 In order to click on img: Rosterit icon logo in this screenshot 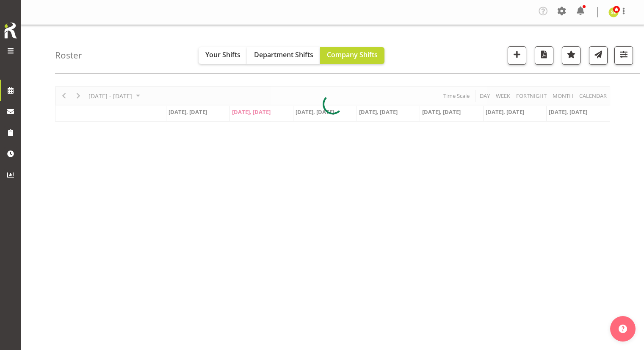, I will do `click(10, 30)`.